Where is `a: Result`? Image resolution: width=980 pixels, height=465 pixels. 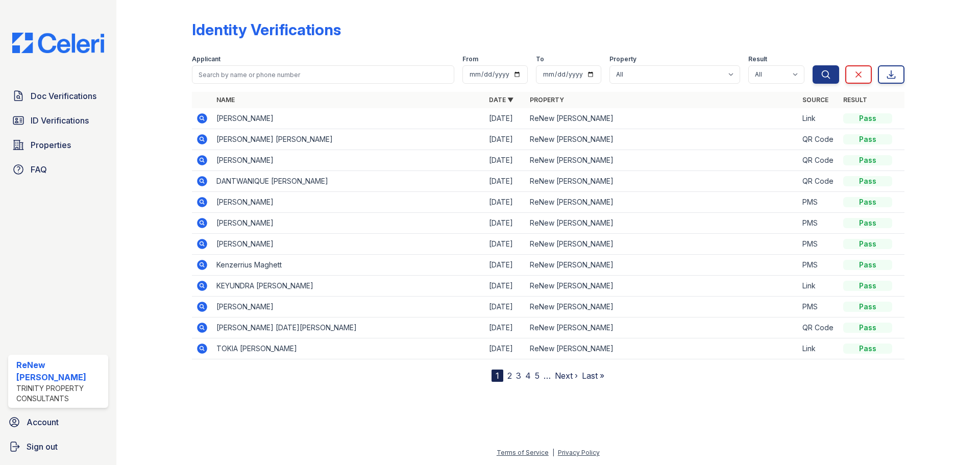
a: Result is located at coordinates (855, 100).